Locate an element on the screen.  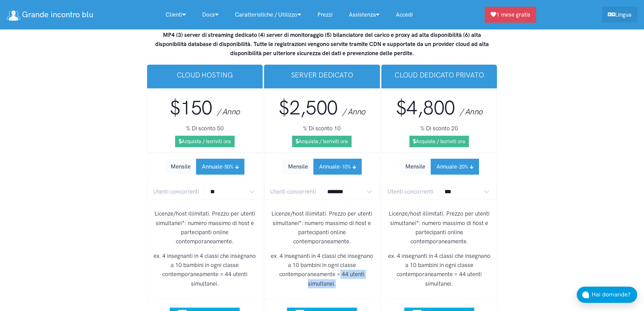
small: -50% is located at coordinates (228, 166).